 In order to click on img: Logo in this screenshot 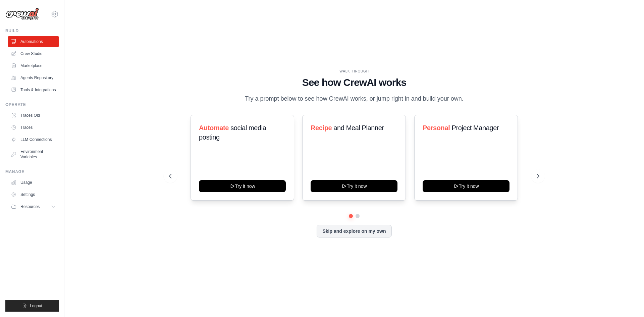, I will do `click(22, 14)`.